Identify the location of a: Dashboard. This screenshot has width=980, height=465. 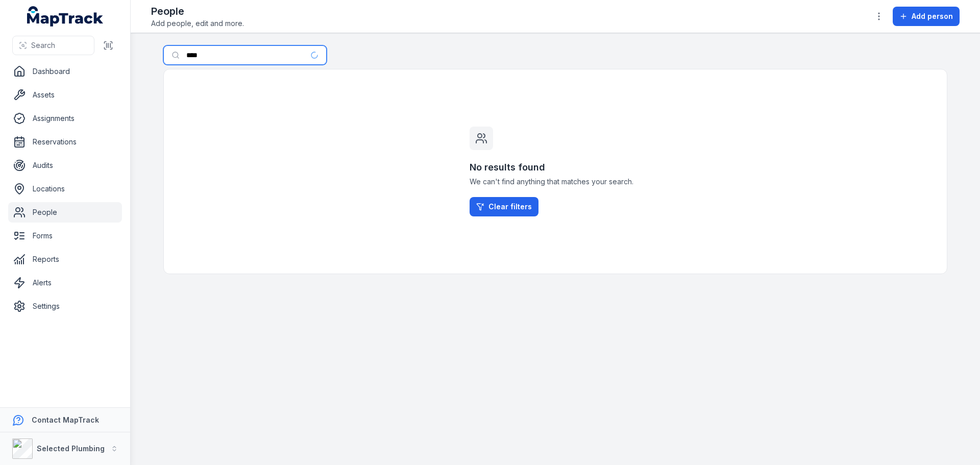
(65, 72).